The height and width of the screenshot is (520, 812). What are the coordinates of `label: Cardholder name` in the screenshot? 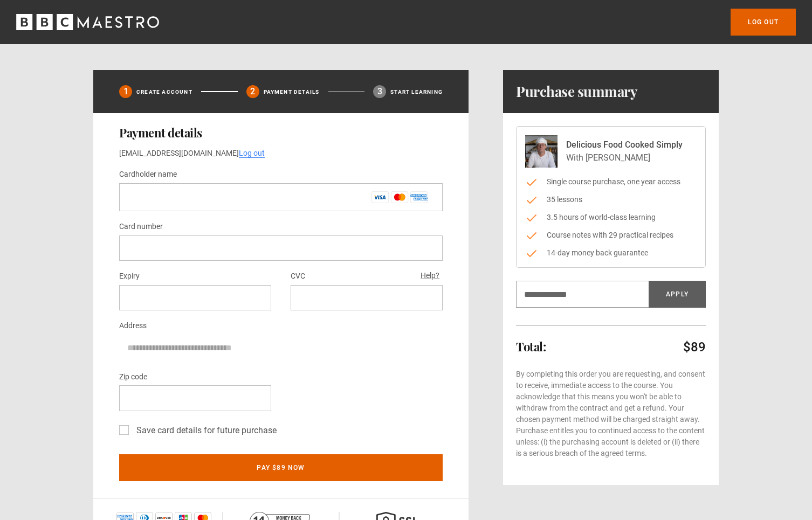 It's located at (148, 175).